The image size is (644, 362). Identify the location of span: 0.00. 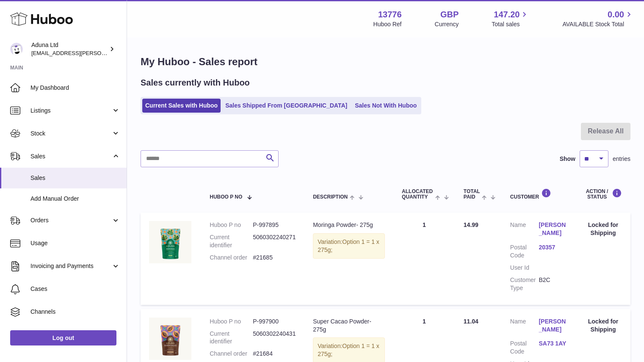
(615, 14).